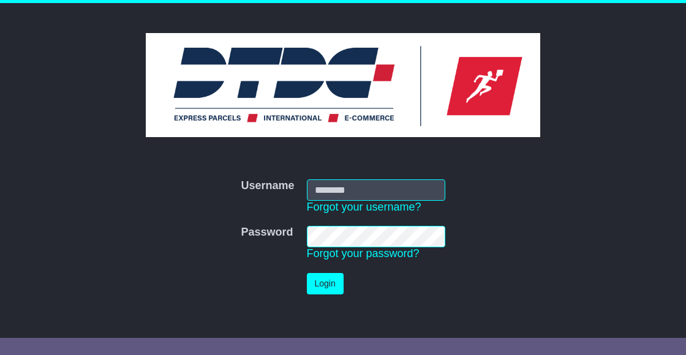  What do you see at coordinates (325, 284) in the screenshot?
I see `button: Login` at bounding box center [325, 284].